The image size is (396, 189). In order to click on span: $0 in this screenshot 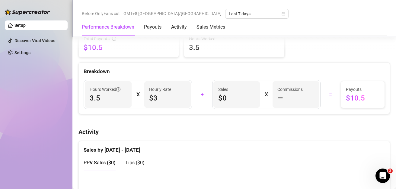, I will do `click(236, 98)`.